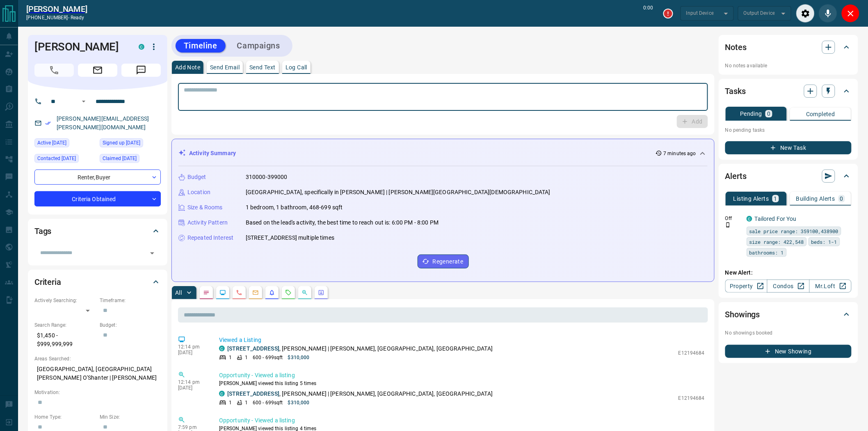 This screenshot has height=431, width=868. I want to click on h2: Tasks, so click(736, 92).